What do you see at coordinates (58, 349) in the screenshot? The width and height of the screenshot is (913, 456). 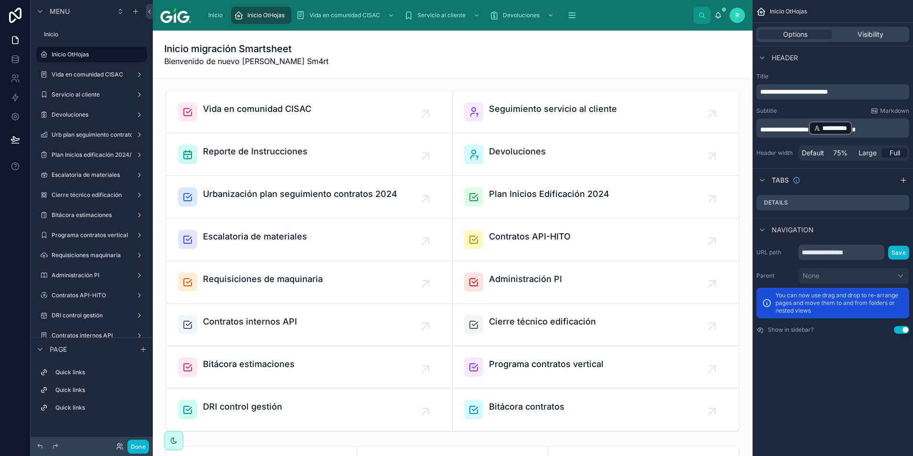 I see `span: Page` at bounding box center [58, 349].